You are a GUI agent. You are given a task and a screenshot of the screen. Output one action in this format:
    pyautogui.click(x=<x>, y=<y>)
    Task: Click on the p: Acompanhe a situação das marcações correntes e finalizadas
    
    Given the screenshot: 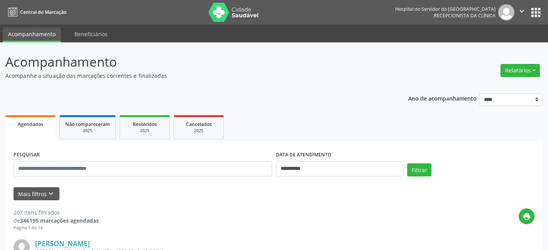 What is the action you would take?
    pyautogui.click(x=193, y=76)
    